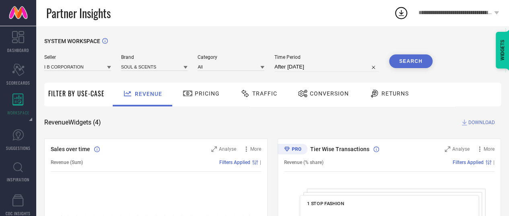 The height and width of the screenshot is (216, 509). What do you see at coordinates (18, 83) in the screenshot?
I see `span: SCORECARDS` at bounding box center [18, 83].